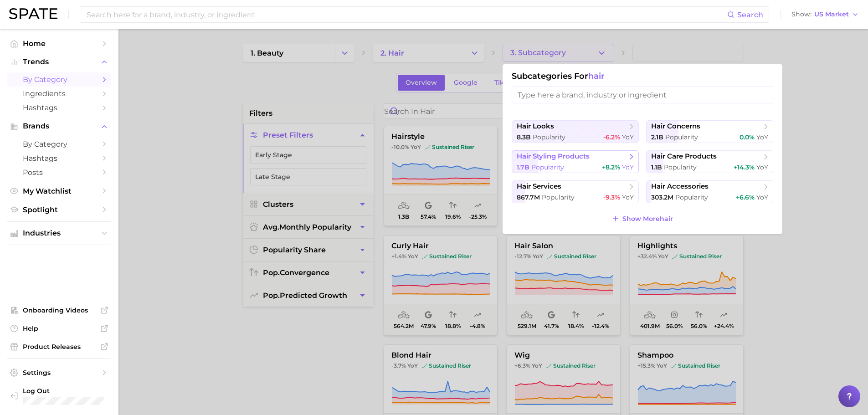 The width and height of the screenshot is (868, 415). Describe the element at coordinates (59, 233) in the screenshot. I see `button: Industries` at that location.